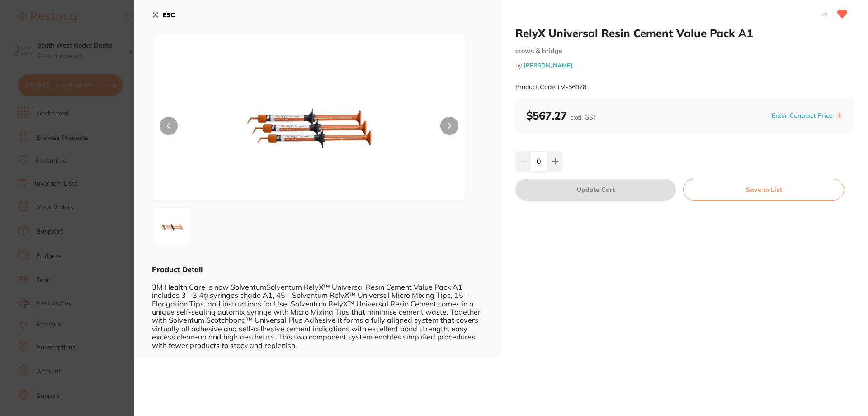  What do you see at coordinates (595, 190) in the screenshot?
I see `button: Update Cart` at bounding box center [595, 190].